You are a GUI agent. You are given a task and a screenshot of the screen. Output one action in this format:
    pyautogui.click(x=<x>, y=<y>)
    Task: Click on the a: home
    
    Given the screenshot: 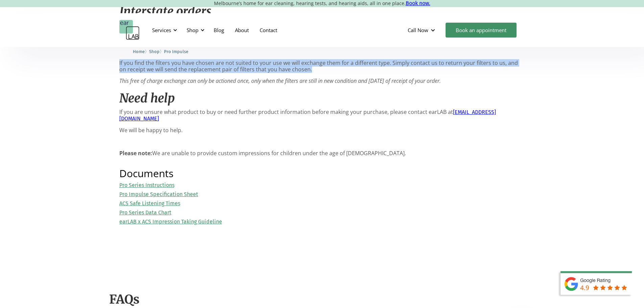 What is the action you would take?
    pyautogui.click(x=130, y=30)
    